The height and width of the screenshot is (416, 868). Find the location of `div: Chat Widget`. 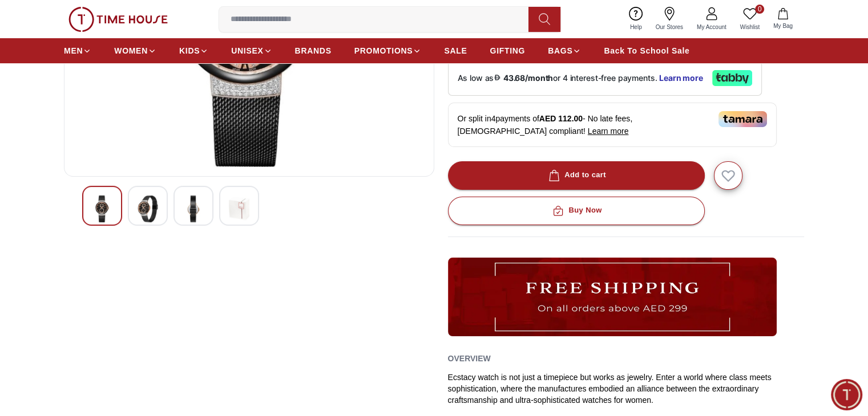

div: Chat Widget is located at coordinates (846, 395).